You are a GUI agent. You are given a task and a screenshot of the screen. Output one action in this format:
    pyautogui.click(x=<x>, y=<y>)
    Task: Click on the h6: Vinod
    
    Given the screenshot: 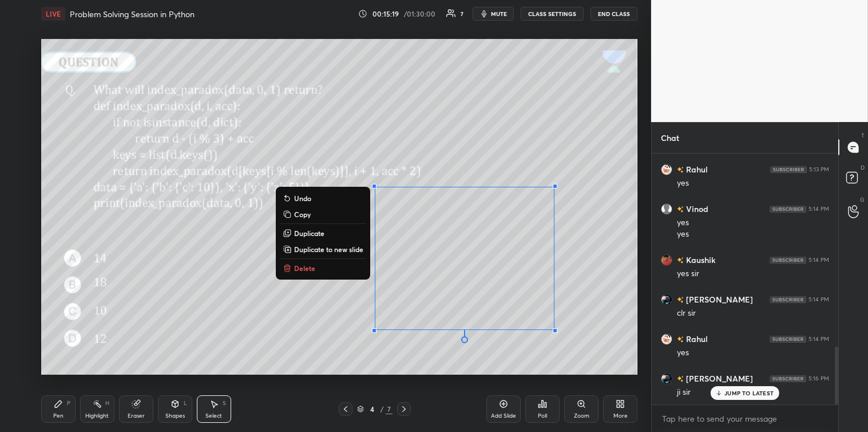 What is the action you would take?
    pyautogui.click(x=695, y=209)
    